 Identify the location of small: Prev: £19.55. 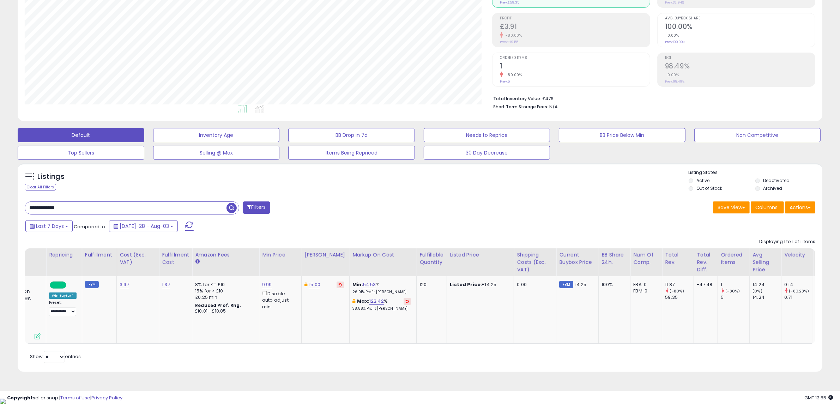
(509, 42).